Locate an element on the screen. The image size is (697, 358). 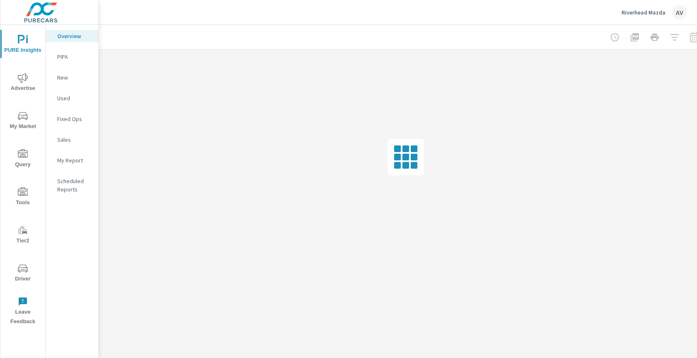
p: Riverhead Mazda is located at coordinates (643, 12).